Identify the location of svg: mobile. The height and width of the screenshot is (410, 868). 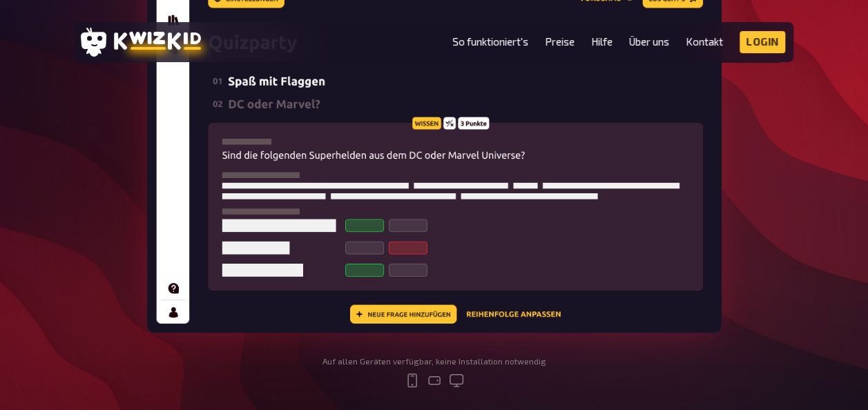
(412, 380).